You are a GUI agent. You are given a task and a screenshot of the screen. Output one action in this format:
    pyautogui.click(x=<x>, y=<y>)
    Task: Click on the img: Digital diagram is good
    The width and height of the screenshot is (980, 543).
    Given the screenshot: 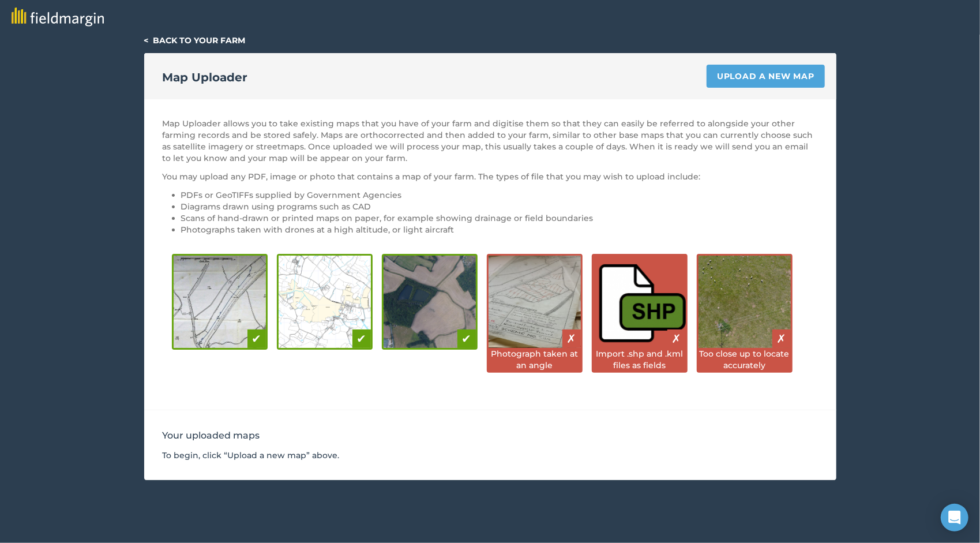 What is the action you would take?
    pyautogui.click(x=325, y=302)
    